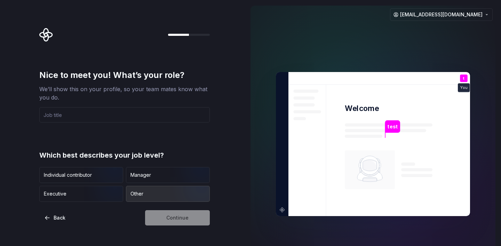 Image resolution: width=501 pixels, height=246 pixels. Describe the element at coordinates (124, 93) in the screenshot. I see `div: We’ll show this on your profile, so your team mates know what you do.` at that location.